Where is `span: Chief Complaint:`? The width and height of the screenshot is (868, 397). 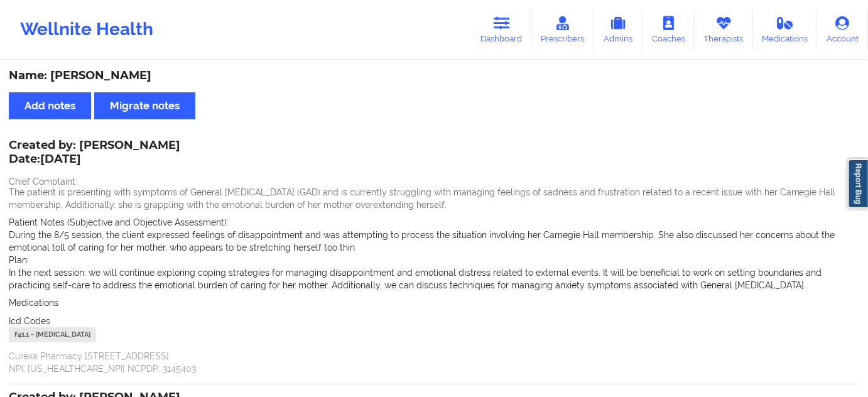 span: Chief Complaint: is located at coordinates (43, 181).